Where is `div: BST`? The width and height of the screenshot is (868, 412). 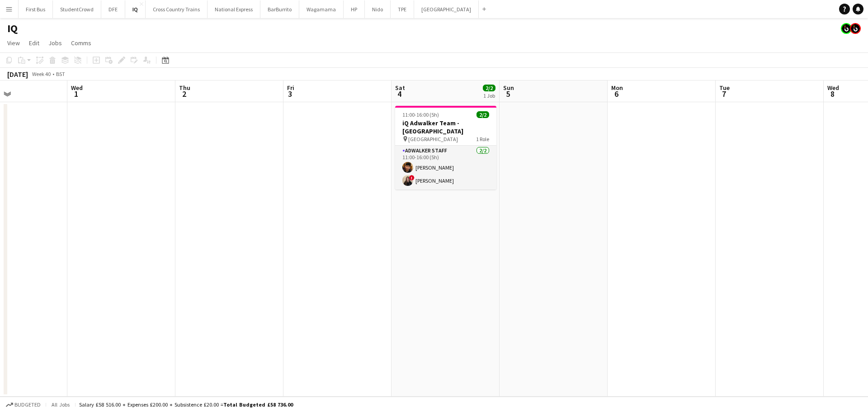
div: BST is located at coordinates (61, 74).